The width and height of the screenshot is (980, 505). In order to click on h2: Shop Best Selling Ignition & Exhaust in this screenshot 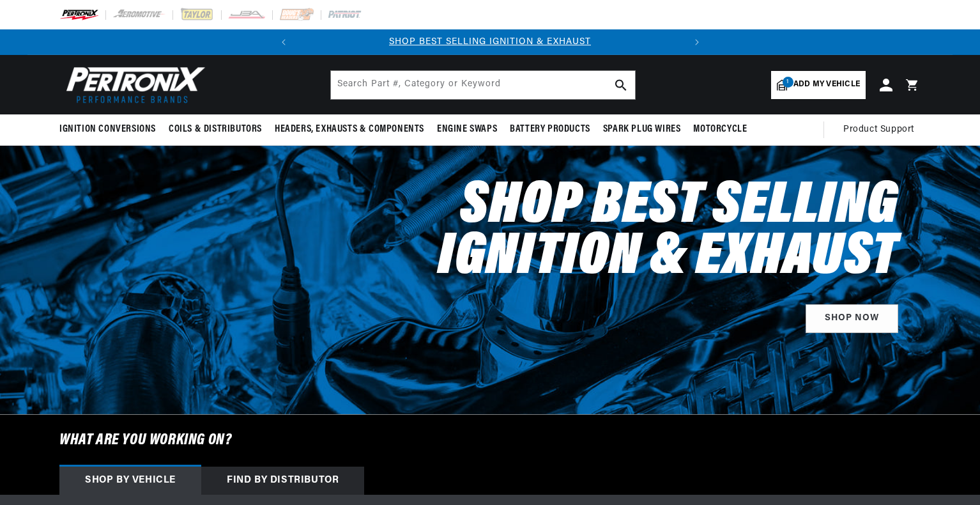, I will do `click(625, 233)`.